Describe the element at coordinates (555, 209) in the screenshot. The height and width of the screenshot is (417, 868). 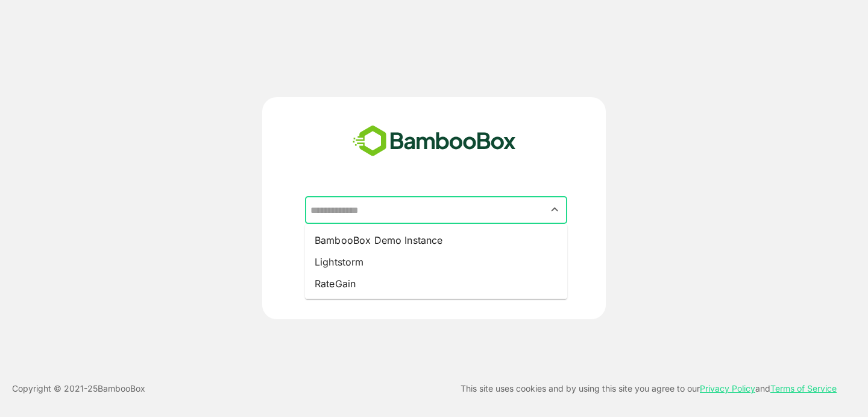
I see `button: Close` at that location.